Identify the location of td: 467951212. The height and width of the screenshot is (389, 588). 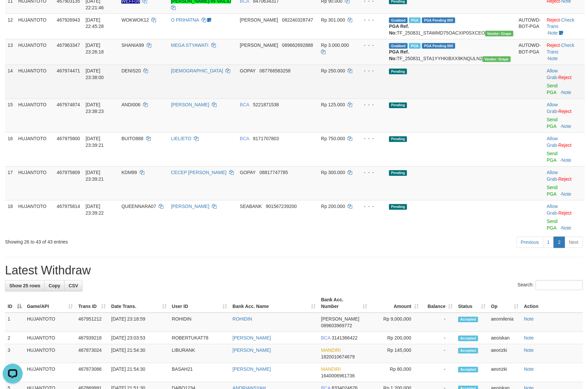
(92, 323).